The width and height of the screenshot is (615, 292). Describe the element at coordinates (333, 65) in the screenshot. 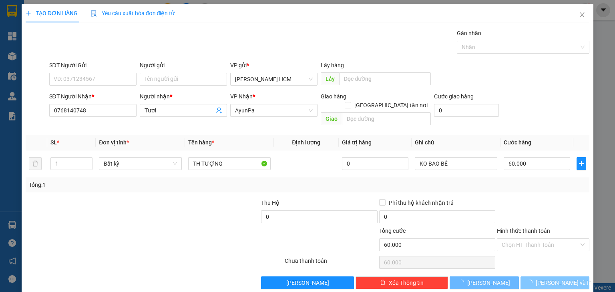

I see `span: Lấy hàng` at that location.